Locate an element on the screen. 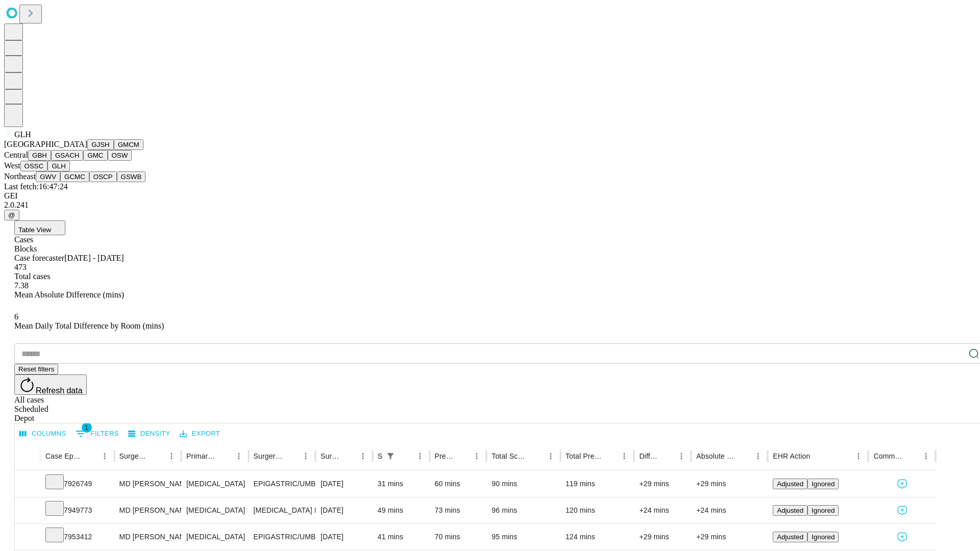 The width and height of the screenshot is (980, 551). span: 473 is located at coordinates (21, 267).